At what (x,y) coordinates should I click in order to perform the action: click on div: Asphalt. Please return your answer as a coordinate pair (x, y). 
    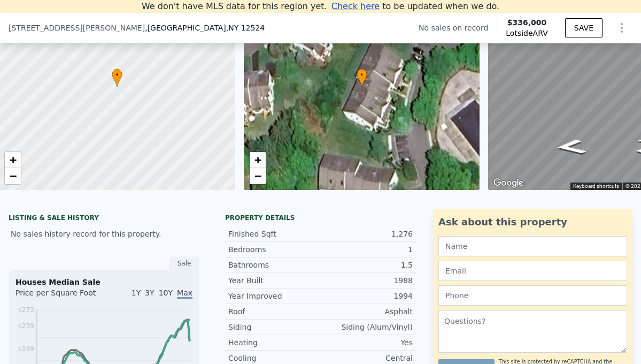
    Looking at the image, I should click on (367, 311).